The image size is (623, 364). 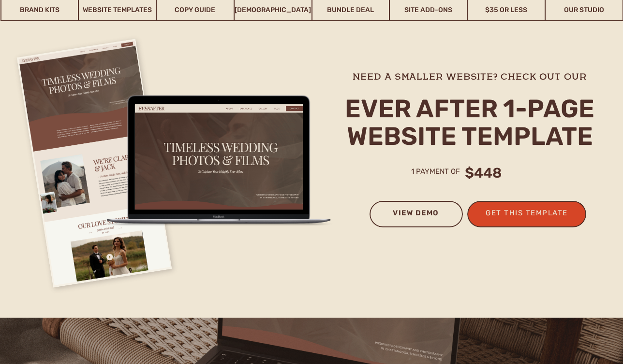 What do you see at coordinates (469, 76) in the screenshot?
I see `h3: need a smaller website? check out our` at bounding box center [469, 76].